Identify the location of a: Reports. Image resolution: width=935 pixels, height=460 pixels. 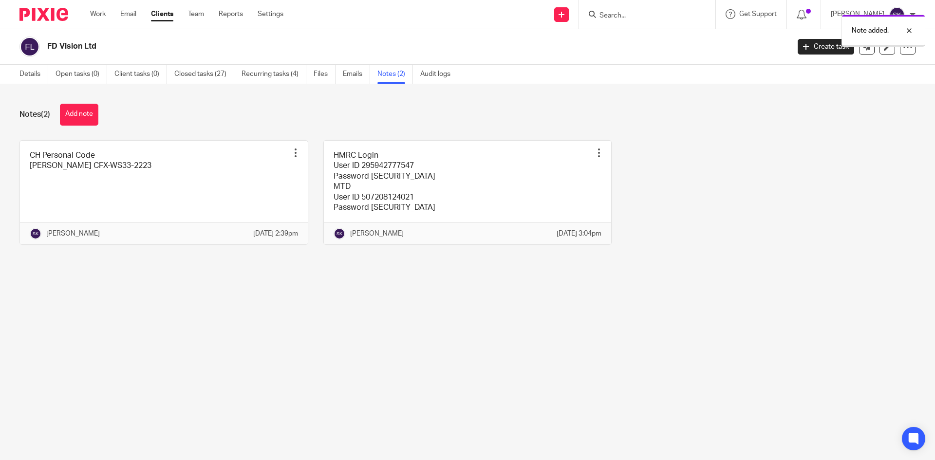
(231, 14).